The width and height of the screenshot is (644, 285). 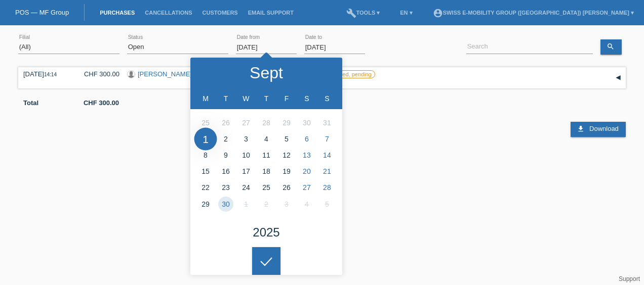 What do you see at coordinates (598, 129) in the screenshot?
I see `a: download Download` at bounding box center [598, 129].